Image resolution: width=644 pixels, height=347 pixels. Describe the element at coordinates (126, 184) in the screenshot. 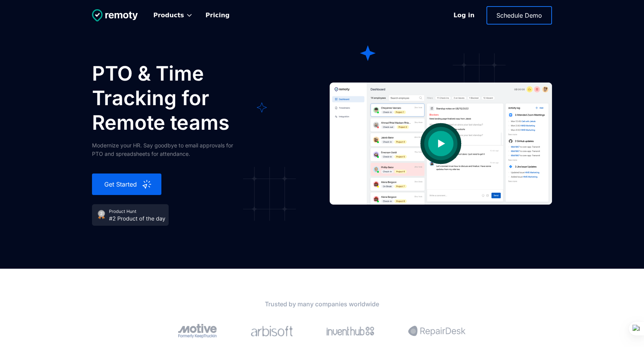

I see `a: Get Started` at that location.